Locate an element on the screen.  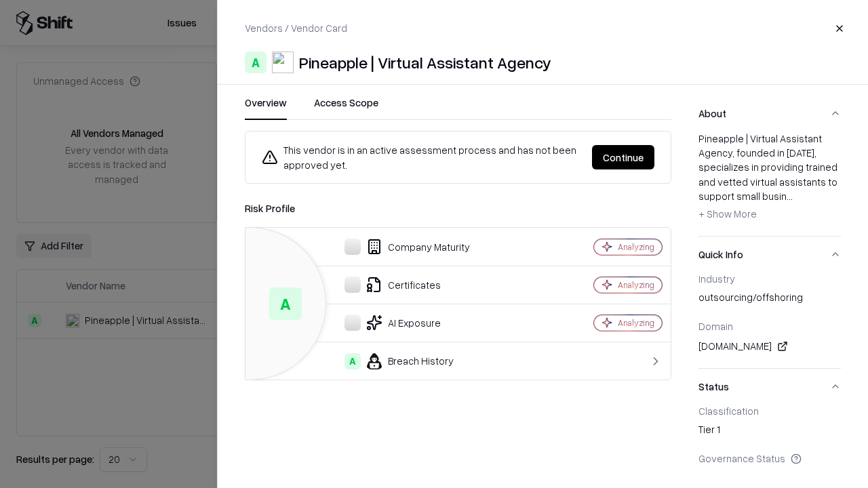
div: Governance Status is located at coordinates (769, 458).